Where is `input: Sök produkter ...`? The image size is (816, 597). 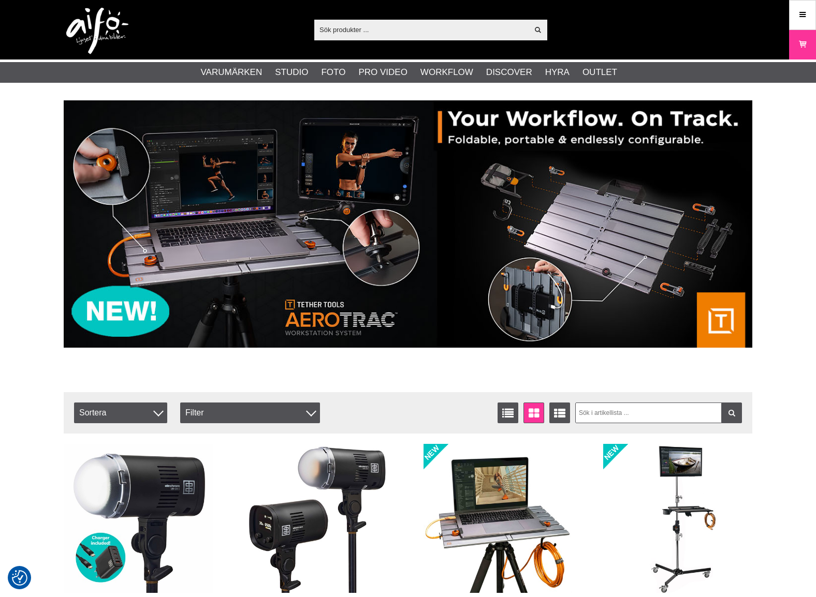
input: Sök produkter ... is located at coordinates (421, 30).